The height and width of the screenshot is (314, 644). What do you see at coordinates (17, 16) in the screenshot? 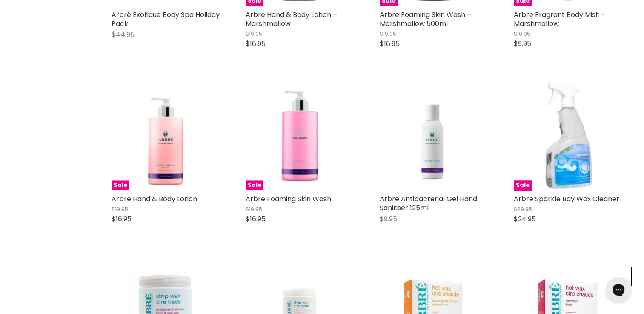
I see `button: Open gorgias live chat` at bounding box center [17, 16].